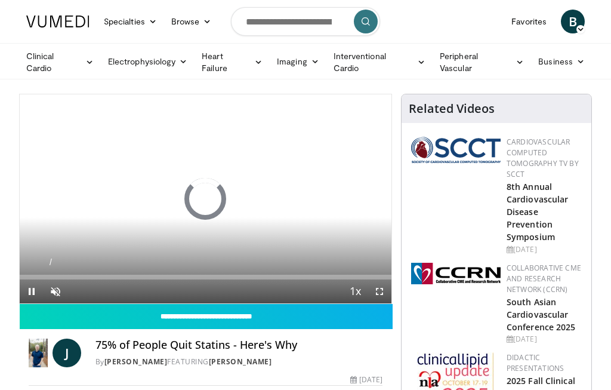  Describe the element at coordinates (456, 273) in the screenshot. I see `img: a04ee3ba-8487-4636-b0fb-5e8d268f3737.png.150x105_q85_autocrop_double_scale_upscale_version-0.2.png` at that location.